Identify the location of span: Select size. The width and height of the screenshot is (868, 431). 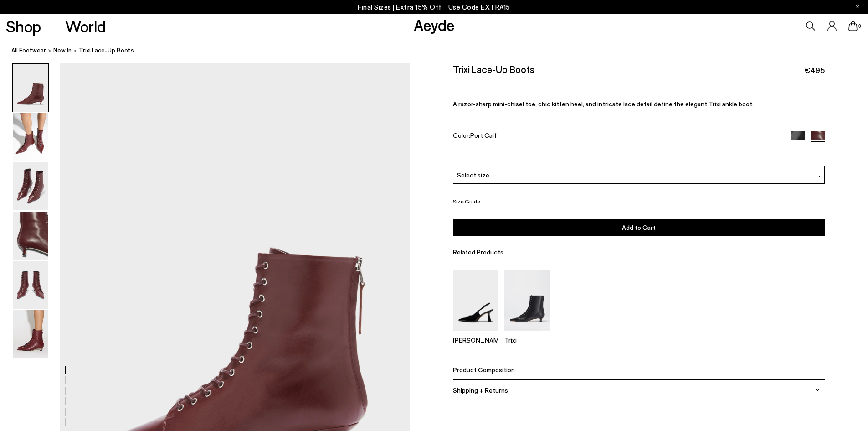
(473, 175).